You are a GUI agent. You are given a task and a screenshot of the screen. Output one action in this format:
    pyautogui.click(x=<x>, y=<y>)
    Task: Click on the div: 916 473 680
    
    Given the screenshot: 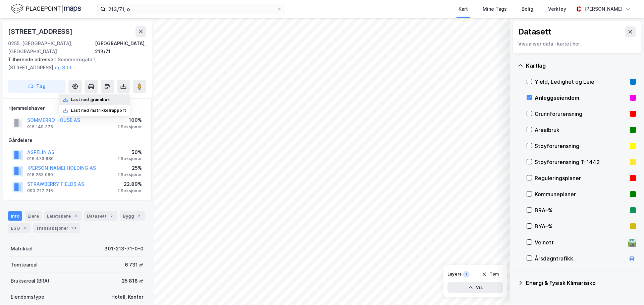 What is the action you would take?
    pyautogui.click(x=40, y=159)
    